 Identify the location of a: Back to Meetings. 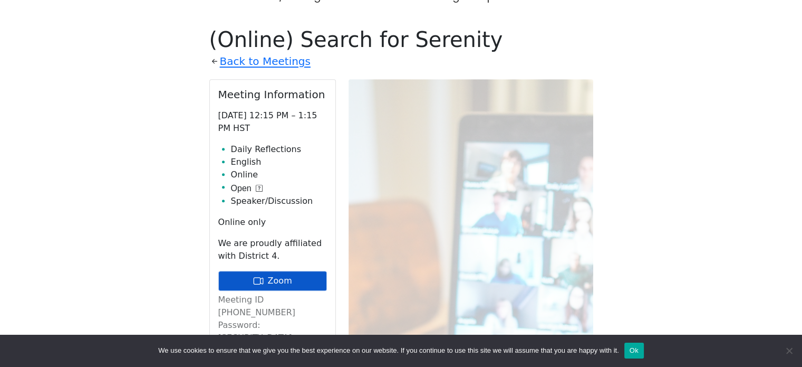
(265, 61).